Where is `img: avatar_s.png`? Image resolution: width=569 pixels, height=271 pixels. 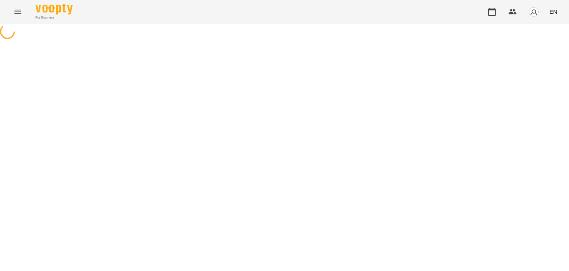 img: avatar_s.png is located at coordinates (534, 12).